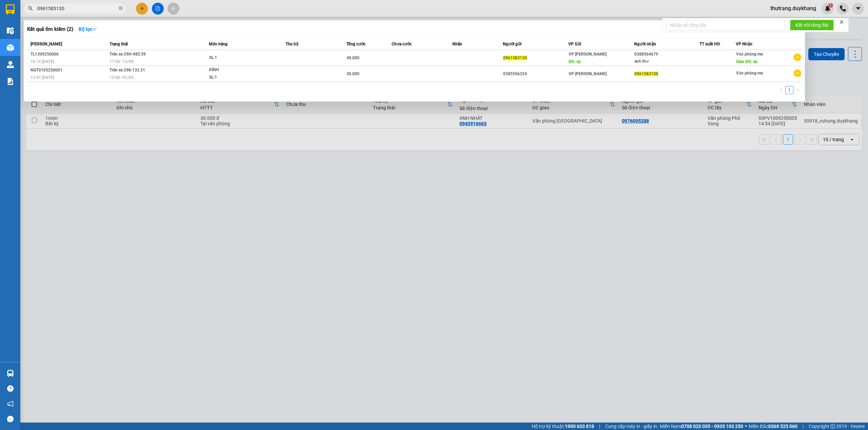 This screenshot has height=430, width=868. What do you see at coordinates (512, 44) in the screenshot?
I see `span: Người gửi` at bounding box center [512, 44].